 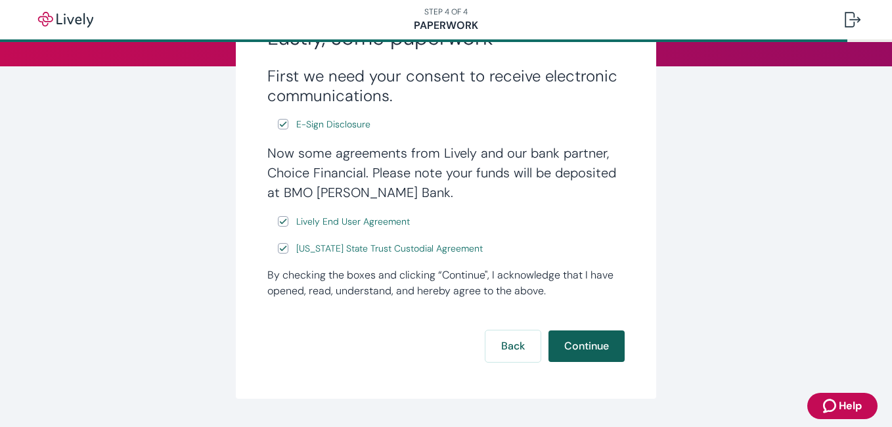 I want to click on h2: Lastly, some paperwork, so click(x=446, y=37).